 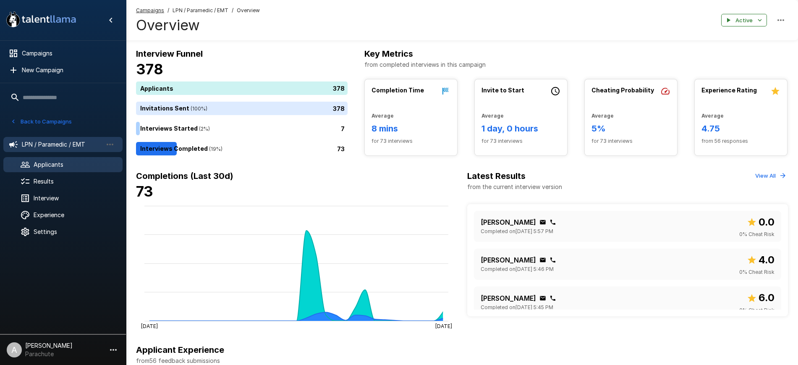 I want to click on b: 4.0, so click(x=766, y=259).